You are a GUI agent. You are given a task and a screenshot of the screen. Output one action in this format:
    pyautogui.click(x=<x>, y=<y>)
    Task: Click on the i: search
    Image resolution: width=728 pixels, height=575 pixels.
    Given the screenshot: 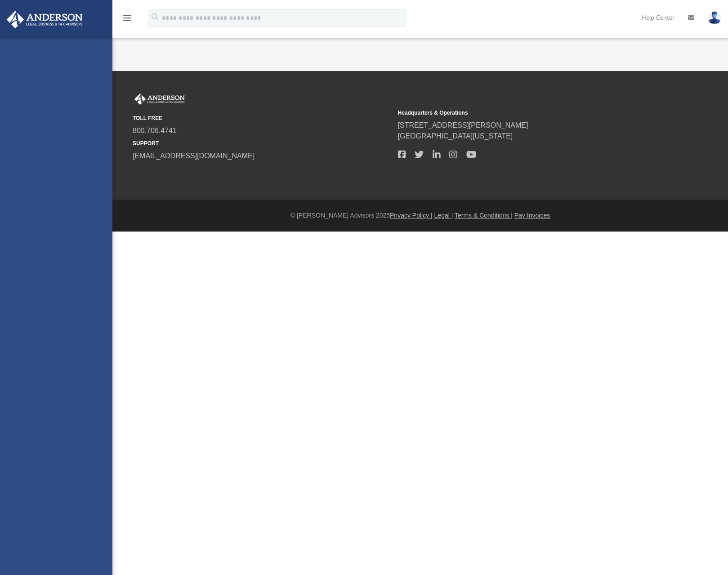 What is the action you would take?
    pyautogui.click(x=155, y=17)
    